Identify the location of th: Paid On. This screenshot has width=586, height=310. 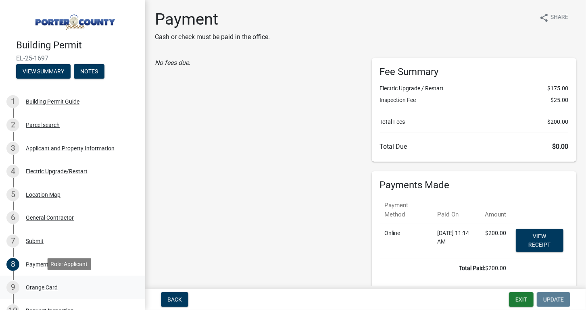
(456, 210).